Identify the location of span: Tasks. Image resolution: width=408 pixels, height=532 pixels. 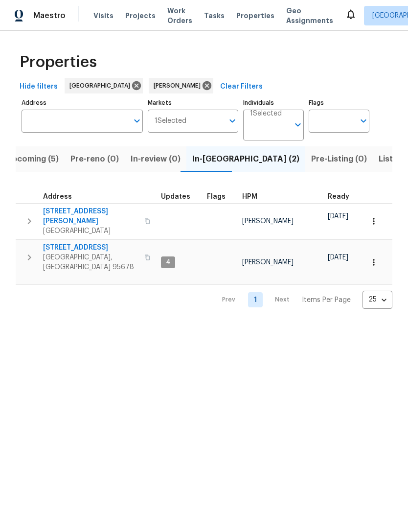
(214, 15).